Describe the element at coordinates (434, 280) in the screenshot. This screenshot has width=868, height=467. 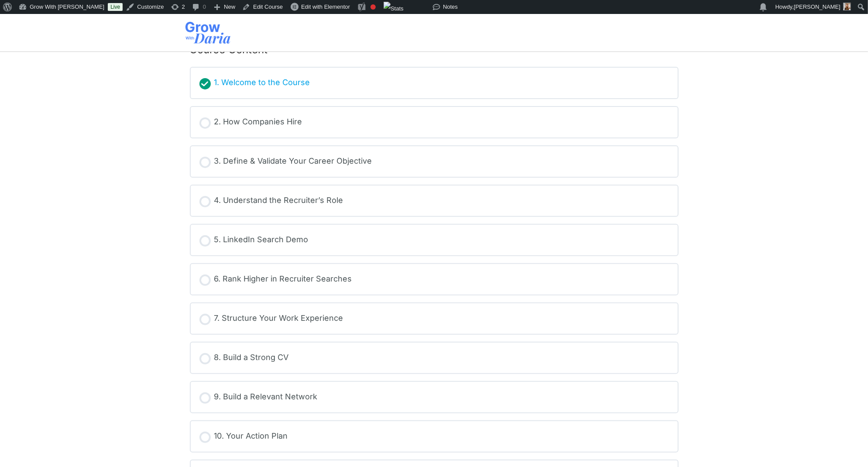
I see `a: Not started 6. Rank Higher in Recruiter Searches` at that location.